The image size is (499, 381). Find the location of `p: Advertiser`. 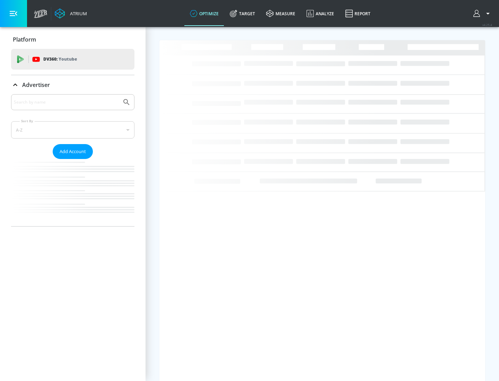

p: Advertiser is located at coordinates (36, 85).